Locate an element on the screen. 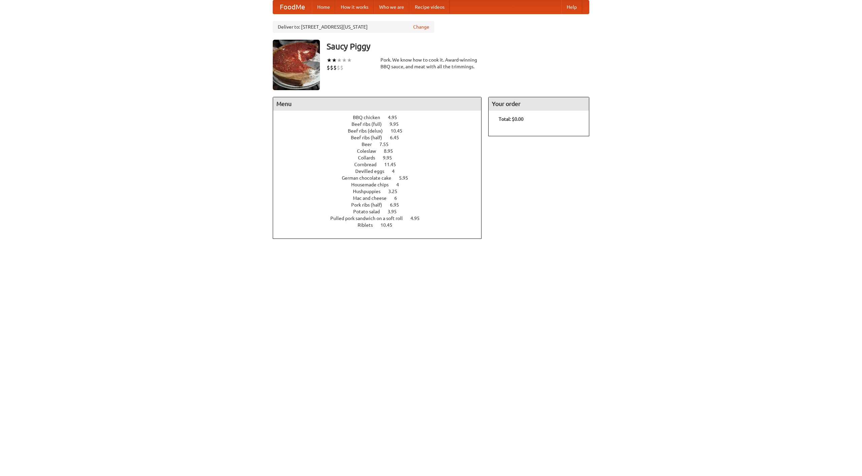 This screenshot has height=476, width=862. a: Beef ribs (half) 6.45 is located at coordinates (381, 138).